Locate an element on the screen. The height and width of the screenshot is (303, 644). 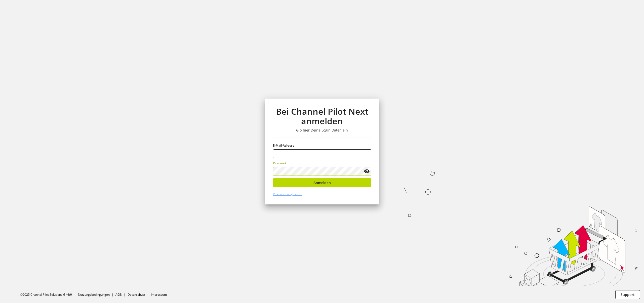
span: E-Mail-Adresse is located at coordinates (284, 145).